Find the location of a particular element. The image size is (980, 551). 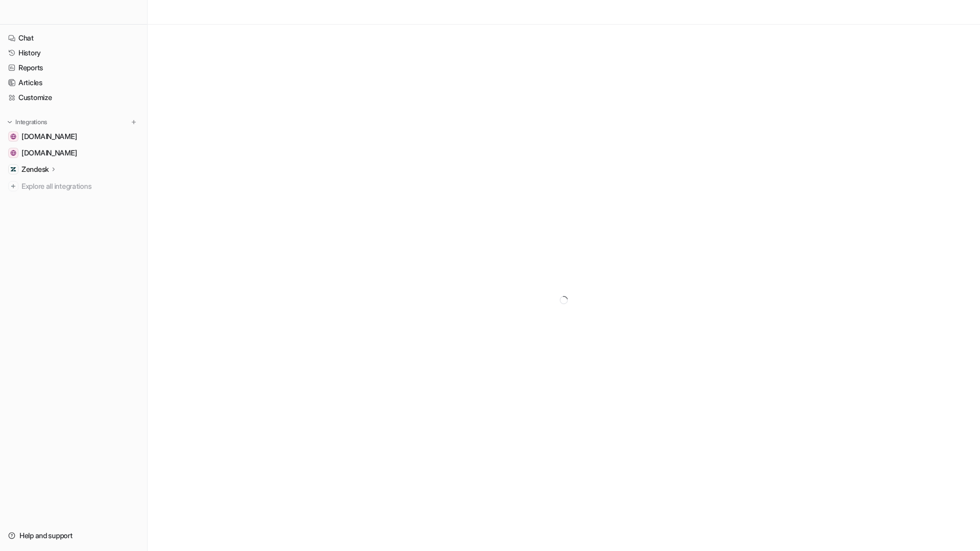

img: expand menu is located at coordinates (10, 122).